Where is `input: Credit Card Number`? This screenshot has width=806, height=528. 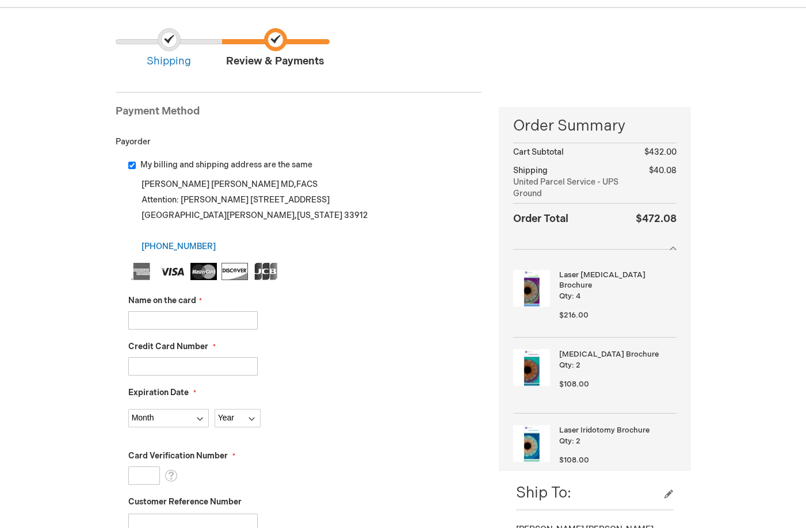
input: Credit Card Number is located at coordinates (193, 366).